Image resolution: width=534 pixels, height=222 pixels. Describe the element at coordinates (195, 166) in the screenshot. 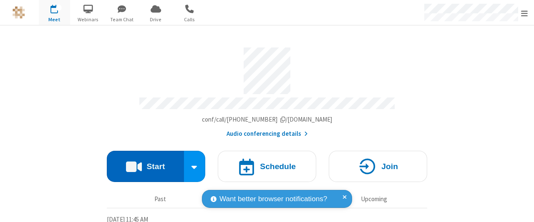

I see `div: Start conference options` at that location.